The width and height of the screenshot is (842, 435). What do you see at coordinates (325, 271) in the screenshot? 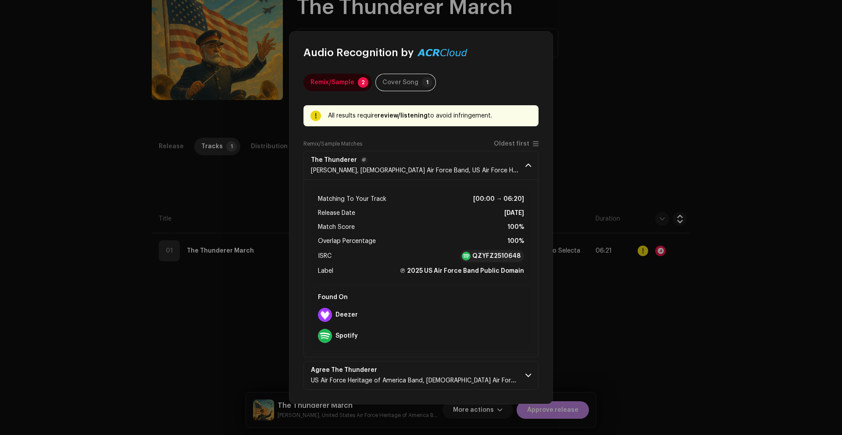
I see `span: Label` at bounding box center [325, 271].